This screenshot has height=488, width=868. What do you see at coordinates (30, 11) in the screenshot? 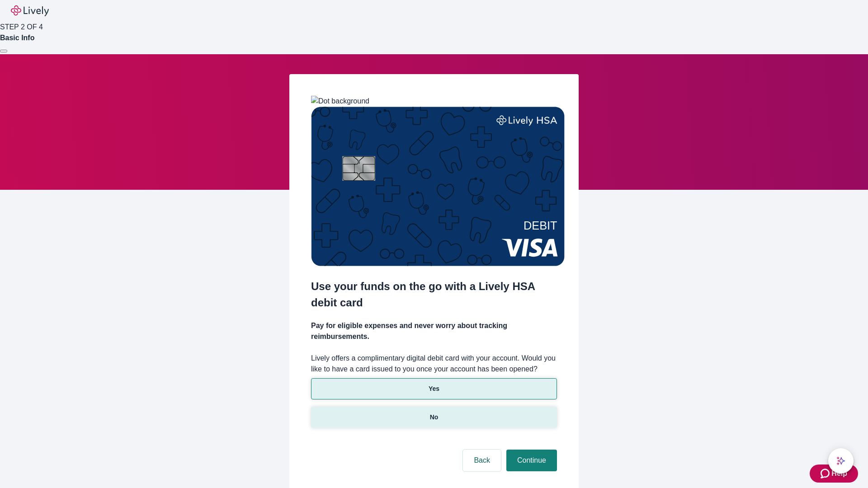
I see `img: Lively` at bounding box center [30, 11].